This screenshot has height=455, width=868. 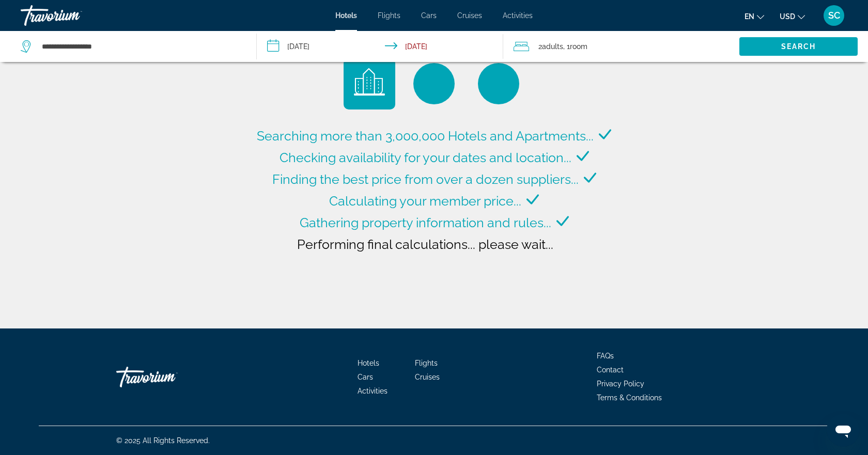 I want to click on span: SC, so click(x=834, y=15).